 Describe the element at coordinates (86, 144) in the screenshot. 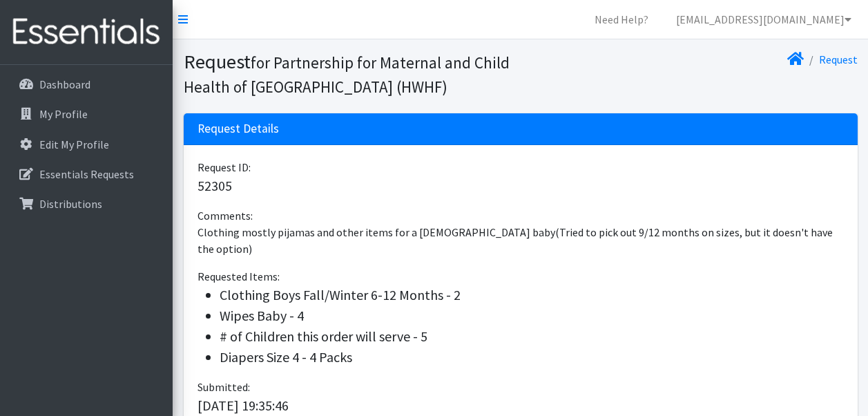

I see `a: Edit My Profile` at that location.